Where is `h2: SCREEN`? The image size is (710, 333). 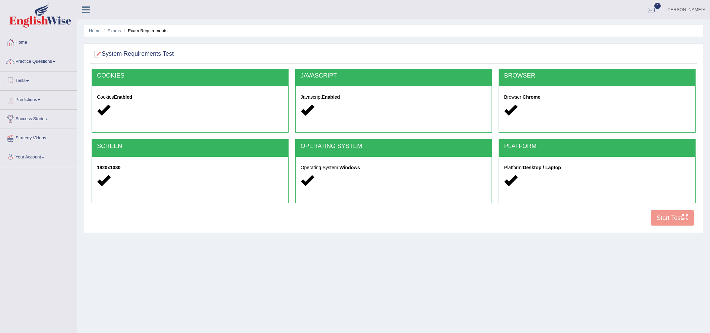 h2: SCREEN is located at coordinates (190, 146).